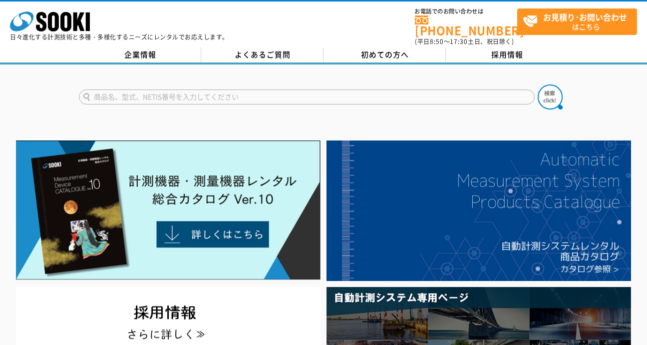 This screenshot has height=345, width=647. Describe the element at coordinates (437, 41) in the screenshot. I see `span: 8:50` at that location.